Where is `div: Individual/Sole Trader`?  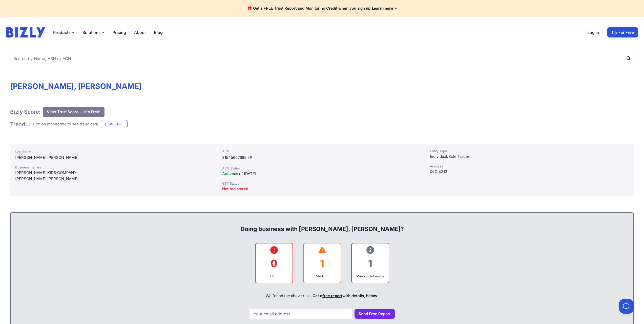 div: Individual/Sole Trader is located at coordinates (530, 156).